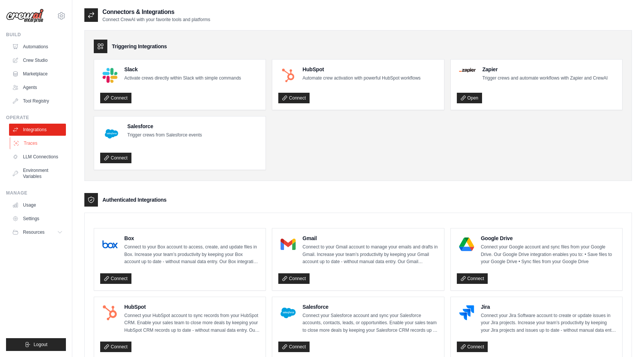 The image size is (644, 357). I want to click on p: Connect your Jira Software account to create or update issues in your Jira projects. Increase you..., so click(548, 323).